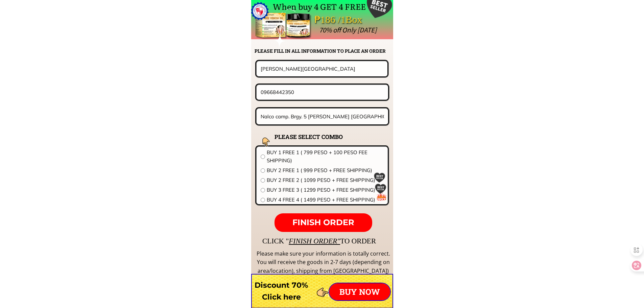 This screenshot has width=644, height=308. Describe the element at coordinates (323, 116) in the screenshot. I see `input: Address` at that location.